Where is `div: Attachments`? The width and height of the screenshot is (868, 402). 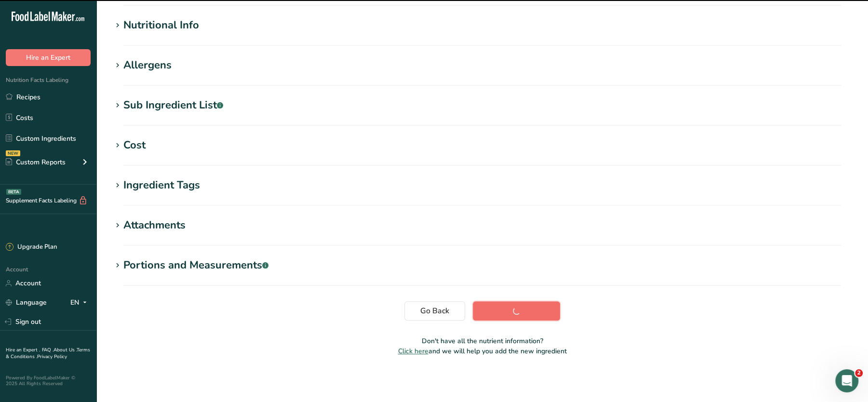 div: Attachments is located at coordinates (154, 225).